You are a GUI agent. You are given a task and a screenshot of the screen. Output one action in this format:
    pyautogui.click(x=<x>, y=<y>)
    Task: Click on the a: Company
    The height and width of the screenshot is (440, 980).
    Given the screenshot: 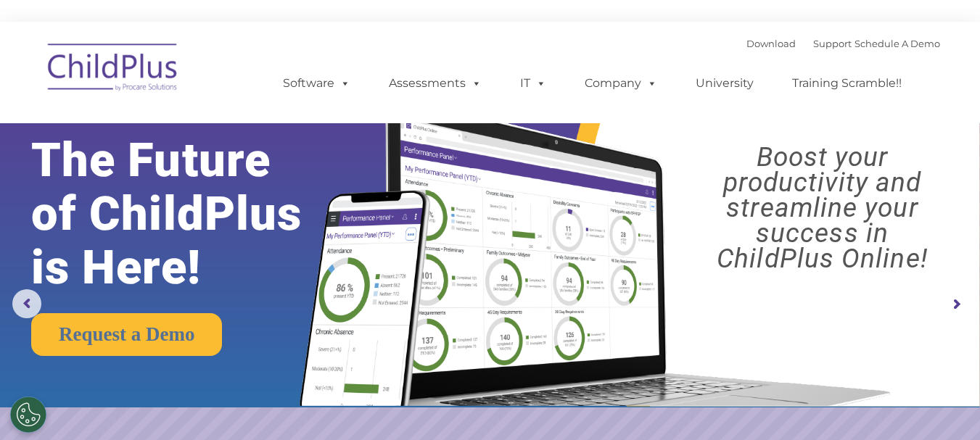 What is the action you would take?
    pyautogui.click(x=621, y=83)
    